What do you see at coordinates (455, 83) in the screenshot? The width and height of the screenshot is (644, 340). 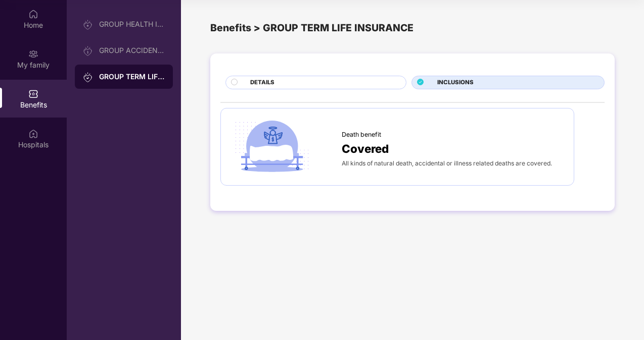 I see `span: INCLUSIONS` at bounding box center [455, 83].